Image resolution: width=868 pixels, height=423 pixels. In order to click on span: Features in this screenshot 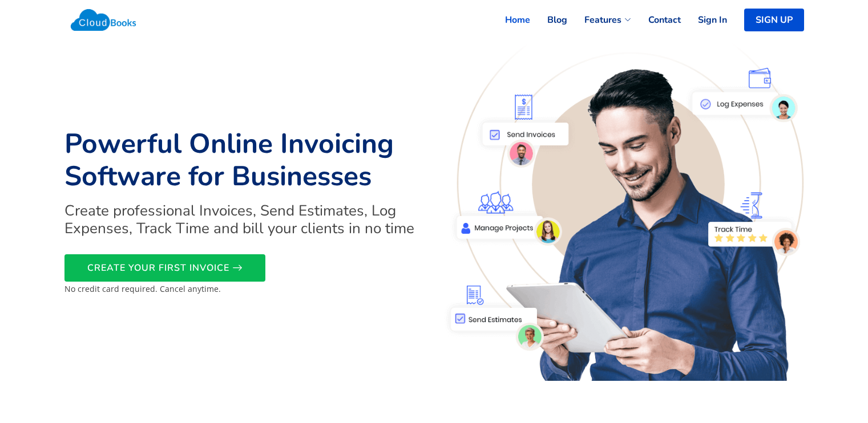, I will do `click(603, 20)`.